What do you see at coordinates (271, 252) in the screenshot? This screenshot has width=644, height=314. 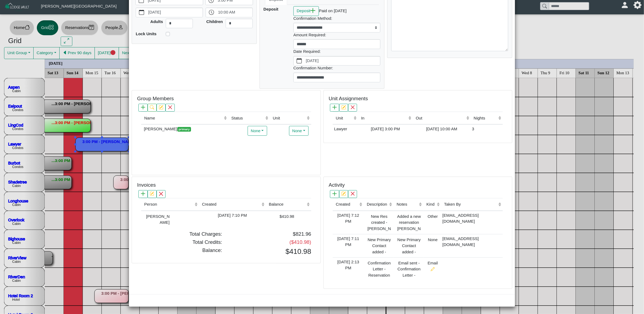 I see `h3: $410.98` at bounding box center [271, 252].